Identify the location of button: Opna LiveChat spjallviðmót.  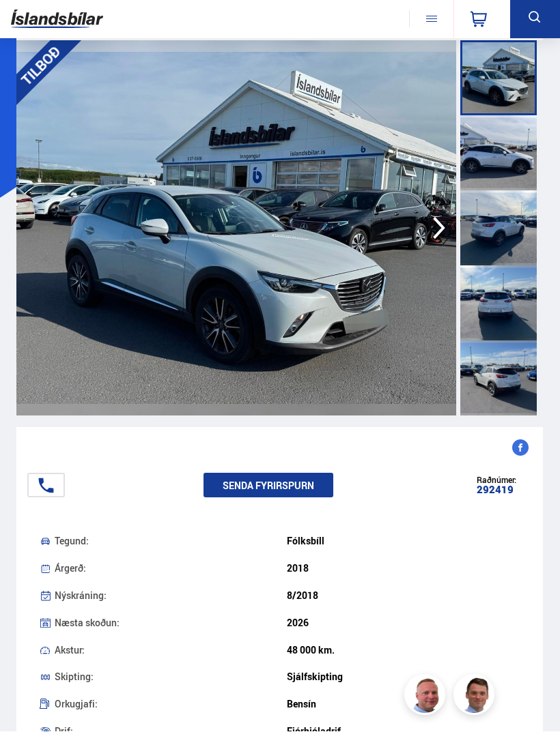
(31, 26).